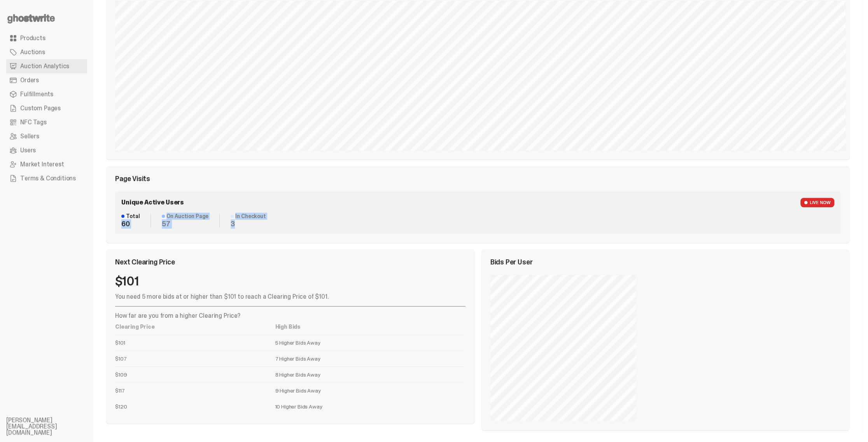 The height and width of the screenshot is (442, 868). What do you see at coordinates (290, 296) in the screenshot?
I see `p: You need 5 more bids at or higher than $101 to reach a Clearing Price of $101.` at bounding box center [290, 296].